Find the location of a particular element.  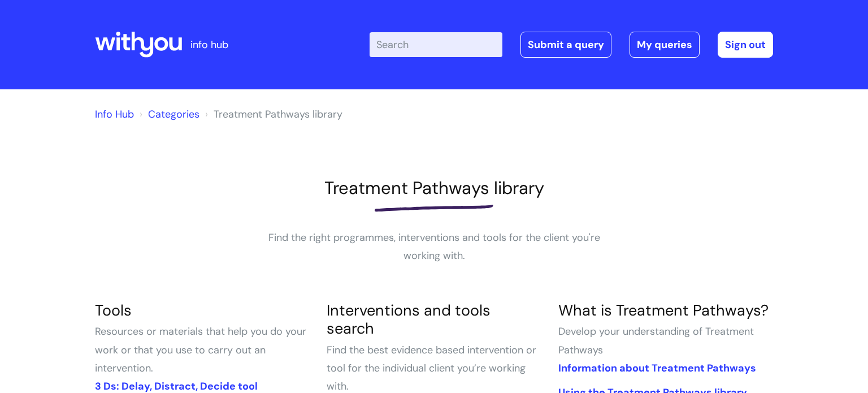

a: Sign out is located at coordinates (745, 45).